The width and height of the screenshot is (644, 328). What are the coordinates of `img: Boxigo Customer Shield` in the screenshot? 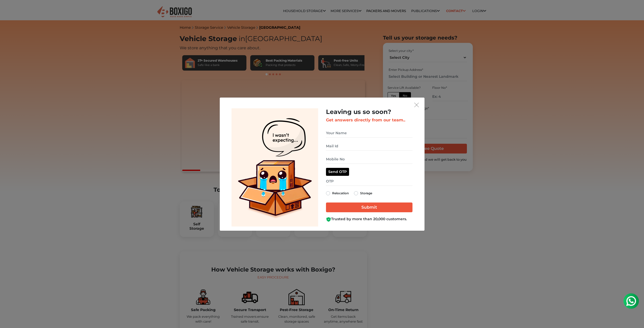 It's located at (329, 219).